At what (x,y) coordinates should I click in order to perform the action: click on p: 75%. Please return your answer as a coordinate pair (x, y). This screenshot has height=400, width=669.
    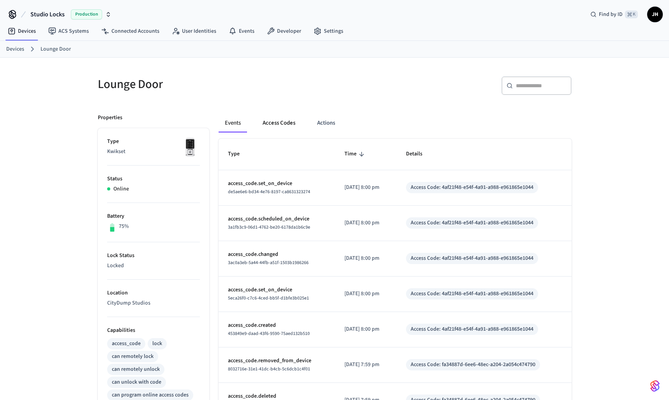
    Looking at the image, I should click on (124, 226).